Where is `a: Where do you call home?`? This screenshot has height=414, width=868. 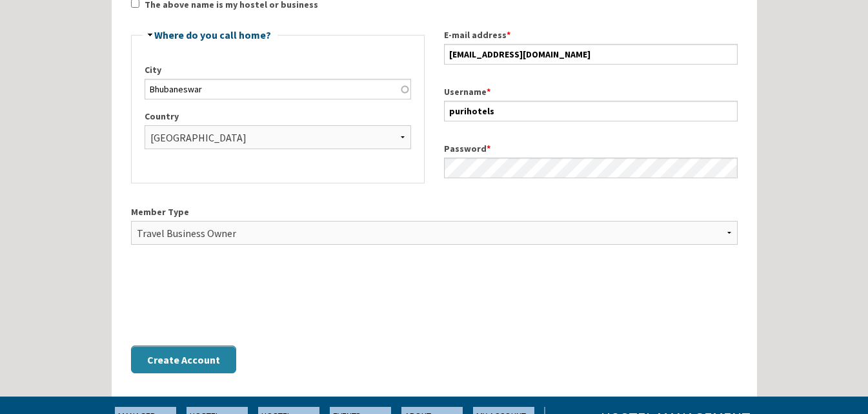 a: Where do you call home? is located at coordinates (212, 34).